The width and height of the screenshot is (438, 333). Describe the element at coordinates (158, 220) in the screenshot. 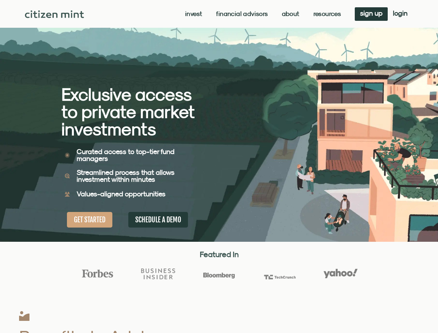

I see `a: SCHEDULE A DEMO` at that location.